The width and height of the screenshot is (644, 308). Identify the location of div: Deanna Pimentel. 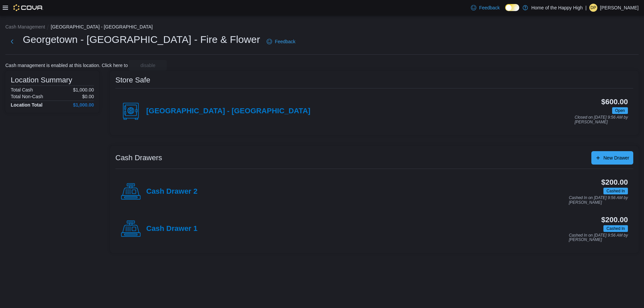
(593, 8).